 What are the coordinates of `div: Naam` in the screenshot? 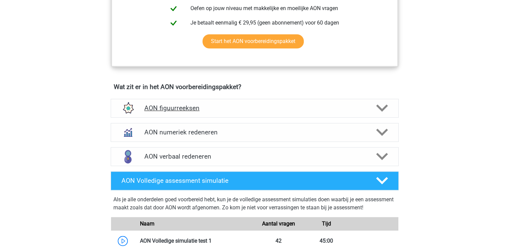 It's located at (195, 224).